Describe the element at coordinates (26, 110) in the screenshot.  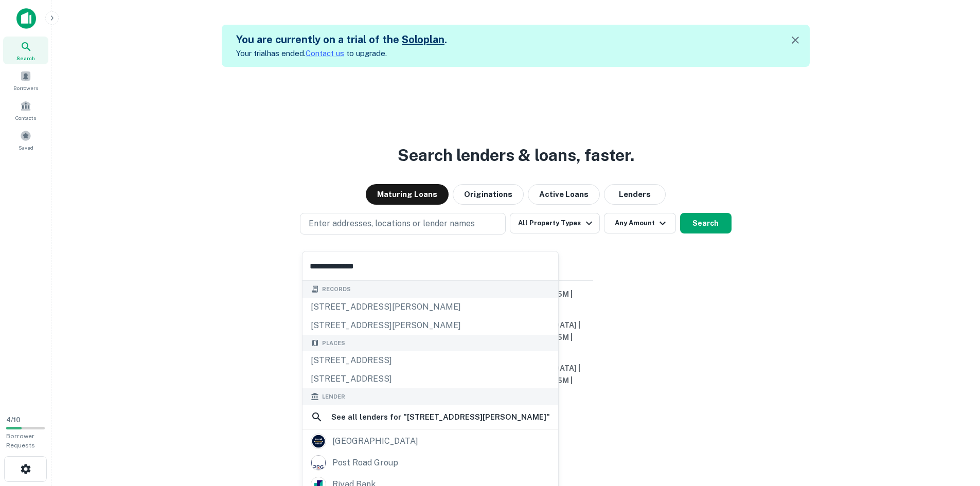
I see `div: Contacts` at that location.